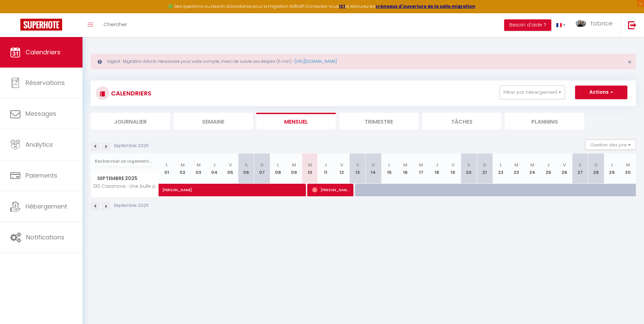  I want to click on strong: ICI, so click(342, 6).